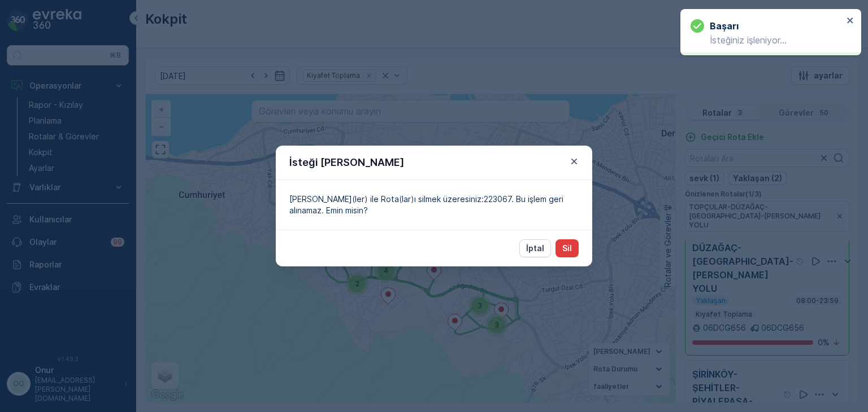  I want to click on p: Sil, so click(567, 249).